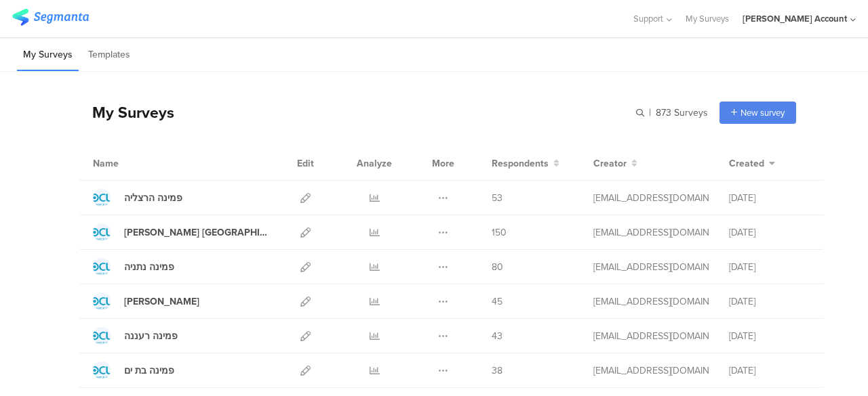 The width and height of the screenshot is (868, 396). What do you see at coordinates (746, 163) in the screenshot?
I see `span: Created` at bounding box center [746, 163].